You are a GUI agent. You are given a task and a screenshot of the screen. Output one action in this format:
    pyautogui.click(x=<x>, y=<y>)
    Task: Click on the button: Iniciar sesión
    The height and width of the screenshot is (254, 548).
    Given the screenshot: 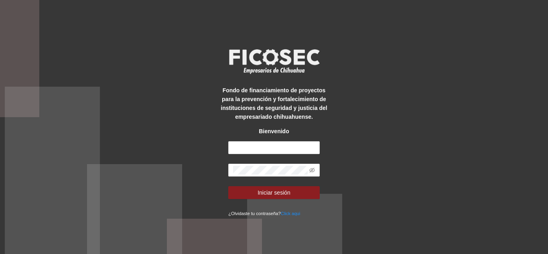 What is the action you would take?
    pyautogui.click(x=274, y=193)
    